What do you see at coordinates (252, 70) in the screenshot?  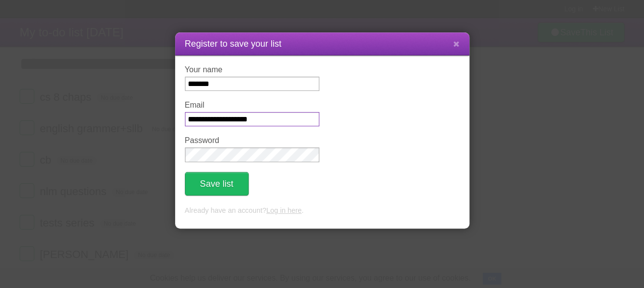 I see `label: Your name` at bounding box center [252, 70].